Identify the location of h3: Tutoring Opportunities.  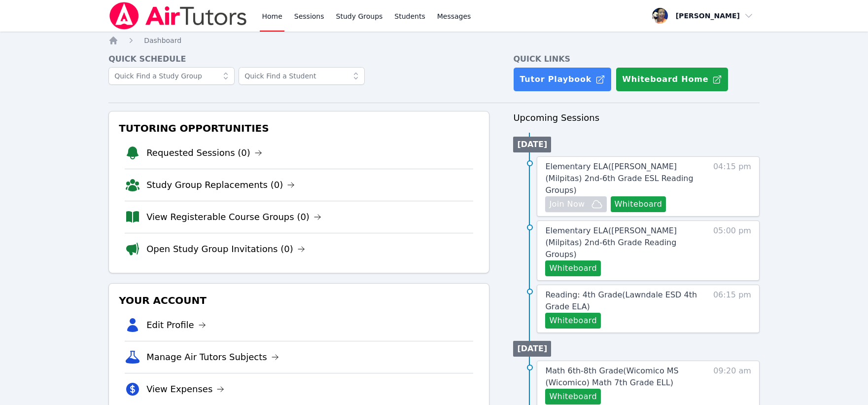
(299, 128).